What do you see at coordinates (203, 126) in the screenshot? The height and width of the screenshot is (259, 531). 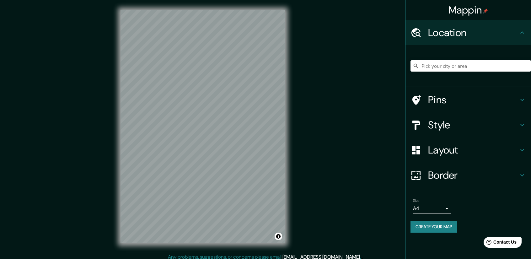 I see `canvas: Map` at bounding box center [203, 126].